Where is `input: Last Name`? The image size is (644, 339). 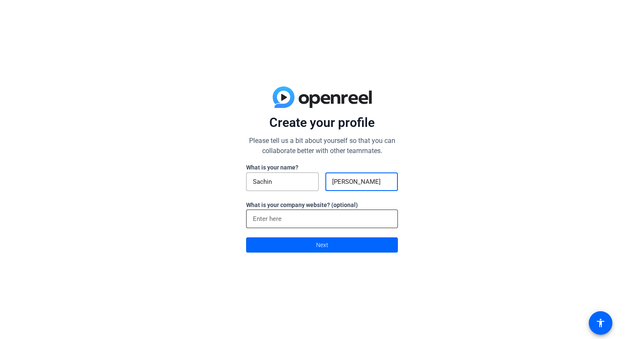
input: Last Name is located at coordinates (361, 182).